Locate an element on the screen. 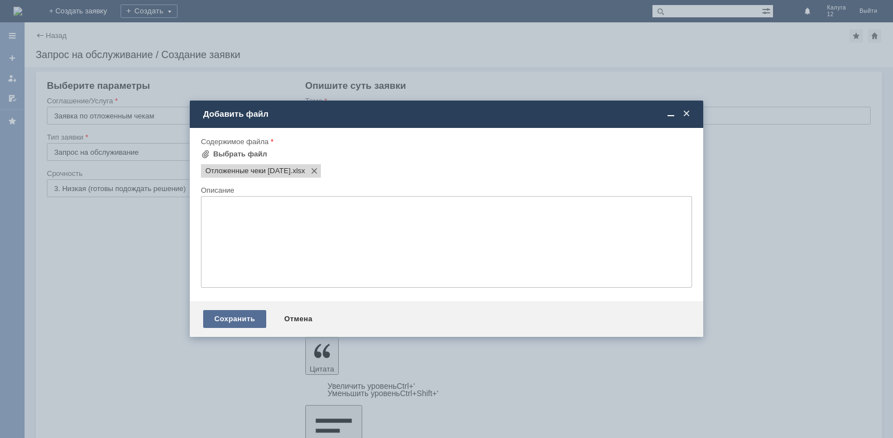 The image size is (893, 438). div: Описание is located at coordinates (445, 190).